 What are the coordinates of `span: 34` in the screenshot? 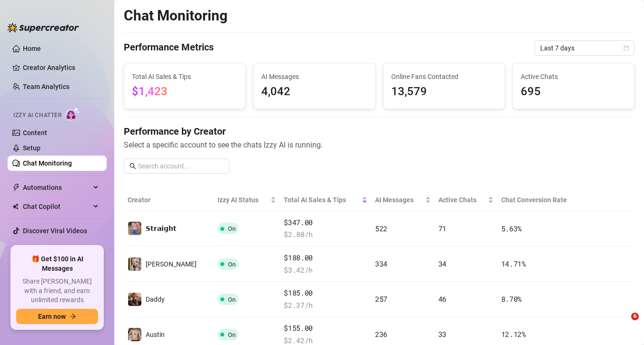 It's located at (442, 264).